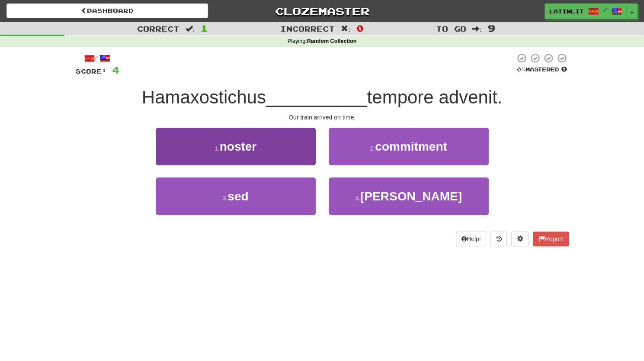  What do you see at coordinates (542, 70) in the screenshot?
I see `div: Mastered` at bounding box center [542, 70].